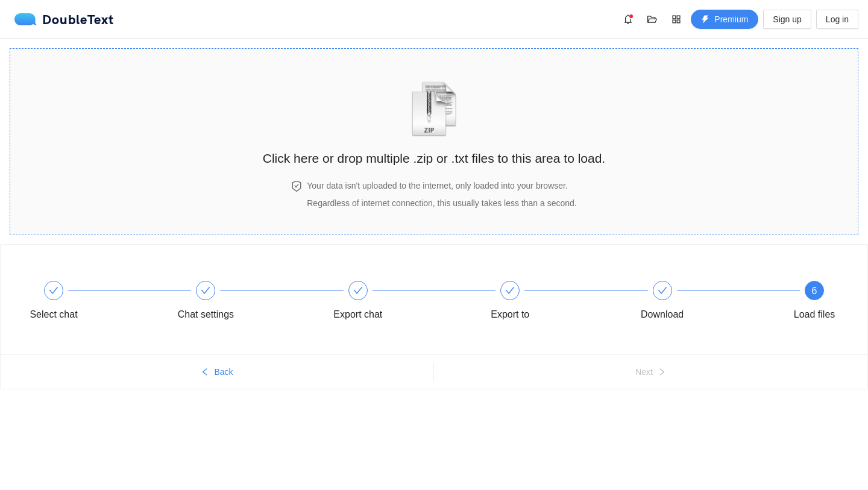 Image resolution: width=868 pixels, height=490 pixels. What do you see at coordinates (676, 19) in the screenshot?
I see `button: appstore` at bounding box center [676, 19].